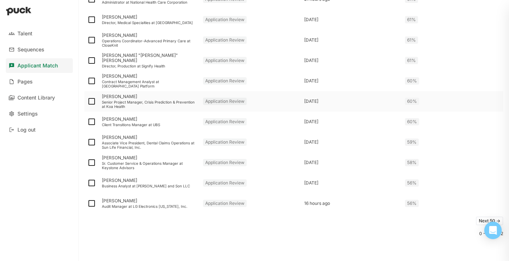  What do you see at coordinates (39, 65) in the screenshot?
I see `a: Applicant Match` at bounding box center [39, 65].